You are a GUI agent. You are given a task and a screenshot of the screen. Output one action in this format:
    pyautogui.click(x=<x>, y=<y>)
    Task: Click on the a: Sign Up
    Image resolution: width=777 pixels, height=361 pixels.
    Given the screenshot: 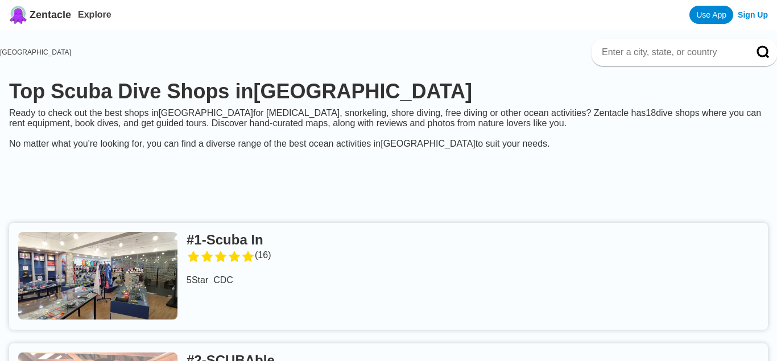 What is the action you would take?
    pyautogui.click(x=753, y=15)
    